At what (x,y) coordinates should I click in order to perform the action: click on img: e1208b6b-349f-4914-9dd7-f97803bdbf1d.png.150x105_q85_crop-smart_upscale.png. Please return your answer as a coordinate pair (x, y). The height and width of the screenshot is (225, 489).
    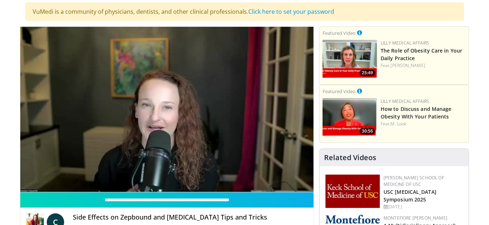
    Looking at the image, I should click on (350, 59).